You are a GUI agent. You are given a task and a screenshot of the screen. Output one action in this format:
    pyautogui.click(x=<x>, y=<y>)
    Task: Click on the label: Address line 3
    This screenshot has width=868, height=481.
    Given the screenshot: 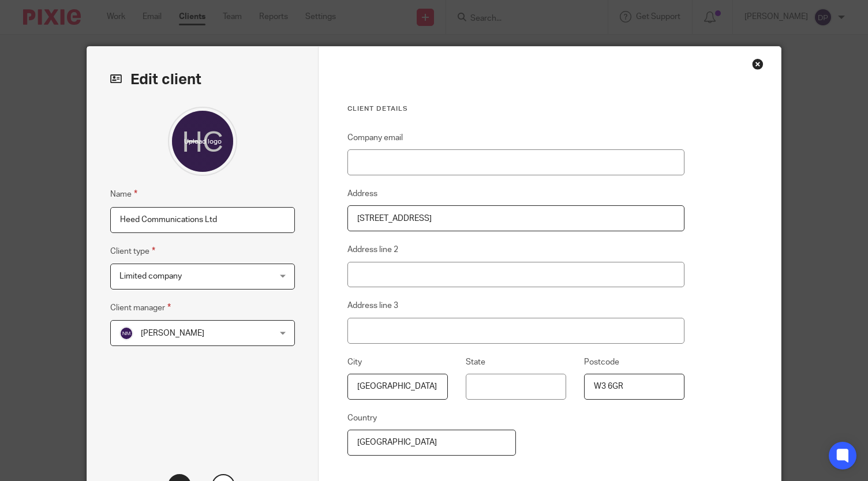 What is the action you would take?
    pyautogui.click(x=372, y=306)
    